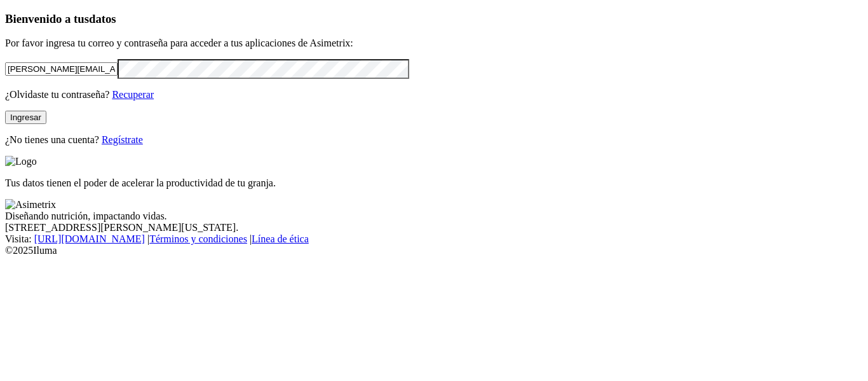 Image resolution: width=868 pixels, height=381 pixels. I want to click on span: datos, so click(102, 18).